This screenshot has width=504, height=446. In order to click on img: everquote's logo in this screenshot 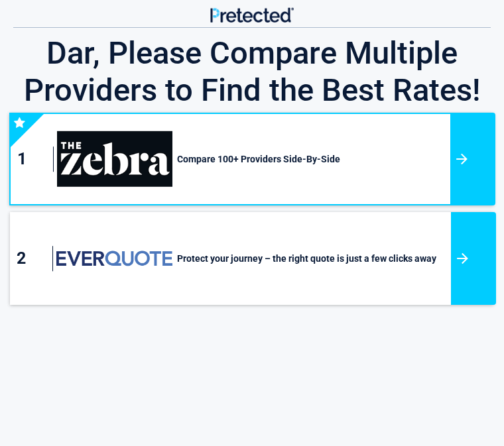, I will do `click(114, 258)`.